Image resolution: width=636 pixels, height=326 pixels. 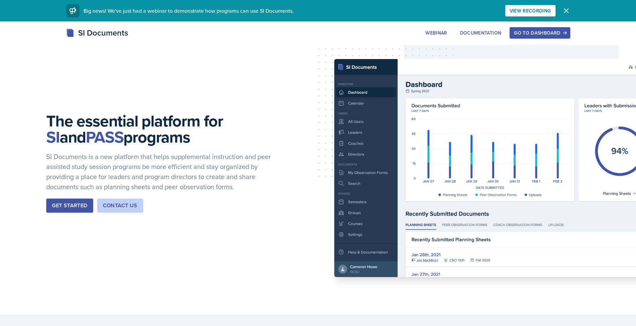 What do you see at coordinates (539, 33) in the screenshot?
I see `div: Go to Dashboard` at bounding box center [539, 33].